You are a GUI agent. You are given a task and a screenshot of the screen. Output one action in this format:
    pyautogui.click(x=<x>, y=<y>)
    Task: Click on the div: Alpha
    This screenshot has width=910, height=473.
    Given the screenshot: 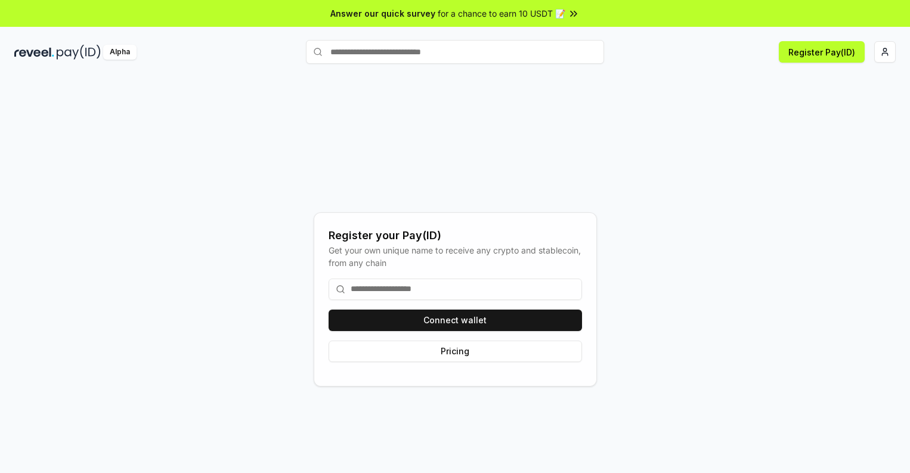 What is the action you would take?
    pyautogui.click(x=120, y=52)
    